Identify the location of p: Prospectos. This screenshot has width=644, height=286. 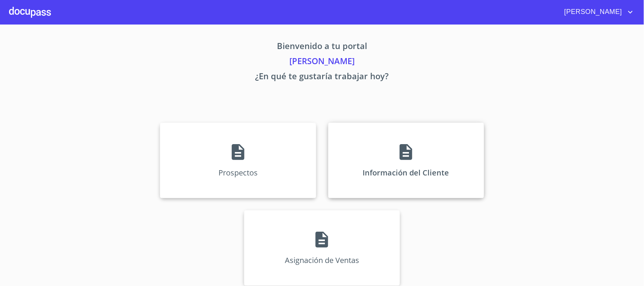
(238, 173).